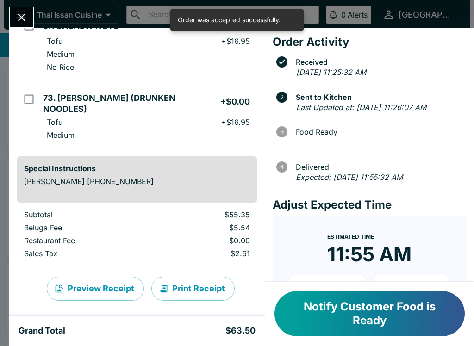 The height and width of the screenshot is (346, 474). What do you see at coordinates (282, 97) in the screenshot?
I see `text: 2` at bounding box center [282, 97].